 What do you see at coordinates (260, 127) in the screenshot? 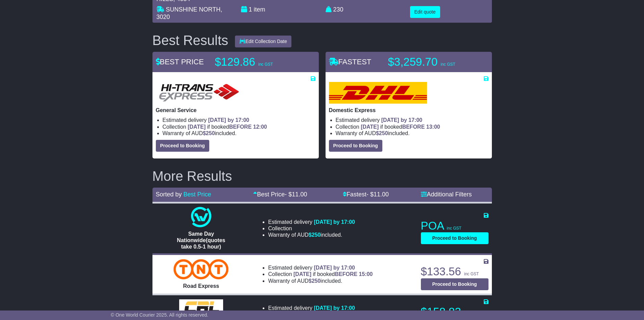
I see `span: 12:00` at bounding box center [260, 127].